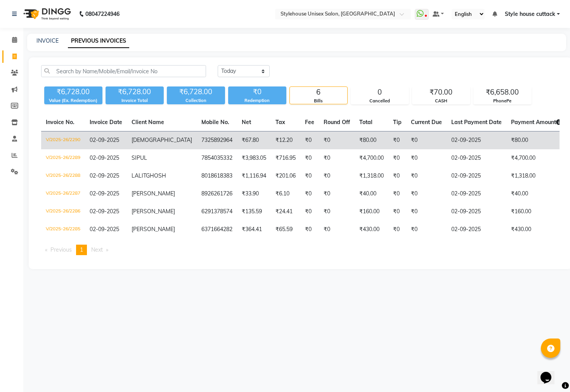 This screenshot has width=570, height=392. What do you see at coordinates (285, 176) in the screenshot?
I see `td: ₹201.06` at bounding box center [285, 176].